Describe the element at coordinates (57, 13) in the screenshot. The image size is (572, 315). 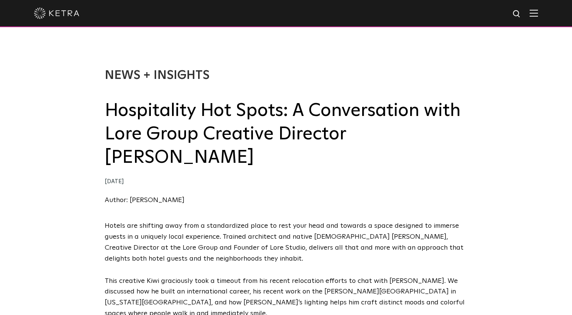
I see `img: ketra-logo-2019-white` at that location.